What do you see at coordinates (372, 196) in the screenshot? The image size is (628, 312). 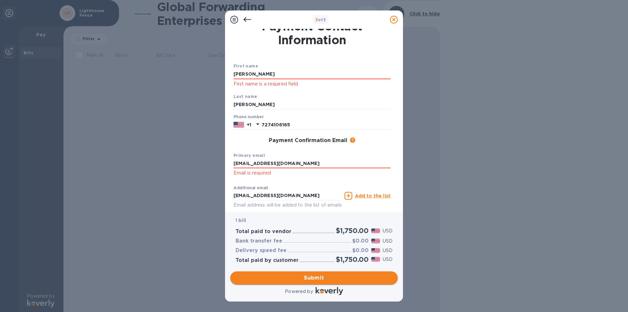 I see `u: Add to the list` at bounding box center [372, 196].